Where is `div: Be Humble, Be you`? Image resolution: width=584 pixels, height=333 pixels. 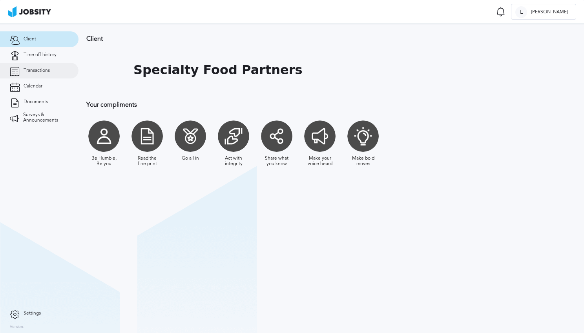 div: Be Humble, Be you is located at coordinates (104, 161).